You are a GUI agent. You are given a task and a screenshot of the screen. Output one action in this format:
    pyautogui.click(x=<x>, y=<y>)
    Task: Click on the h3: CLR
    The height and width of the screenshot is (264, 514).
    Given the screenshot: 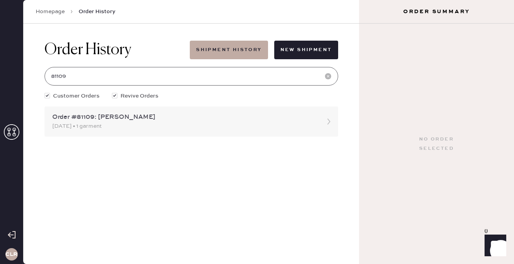 What is the action you would take?
    pyautogui.click(x=11, y=254)
    